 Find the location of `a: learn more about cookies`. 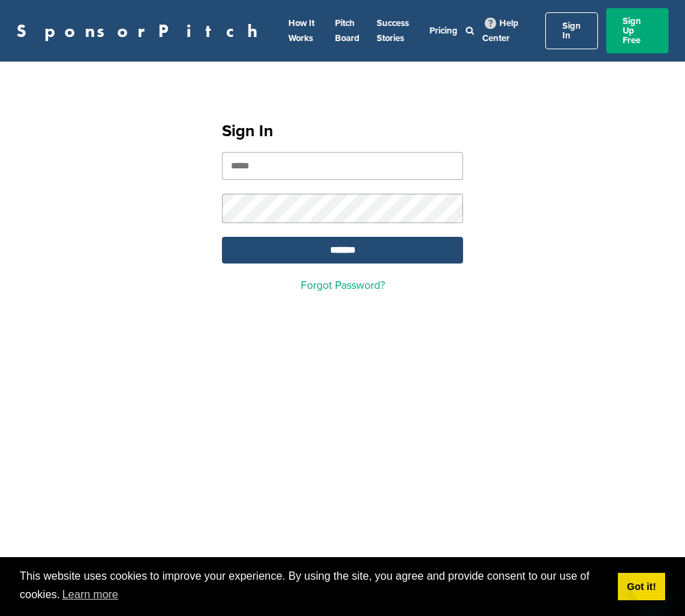

a: learn more about cookies is located at coordinates (90, 595).